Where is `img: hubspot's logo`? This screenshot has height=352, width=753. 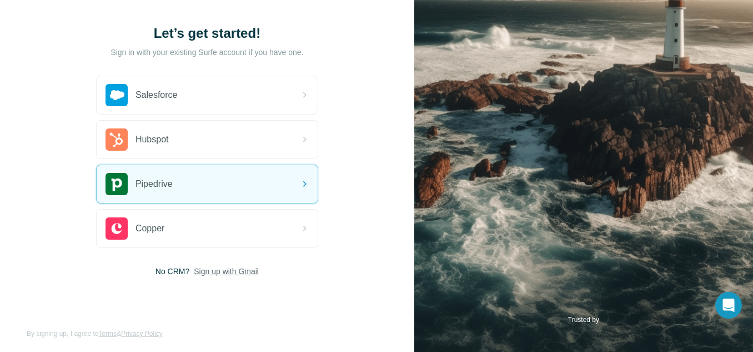 img: hubspot's logo is located at coordinates (117, 139).